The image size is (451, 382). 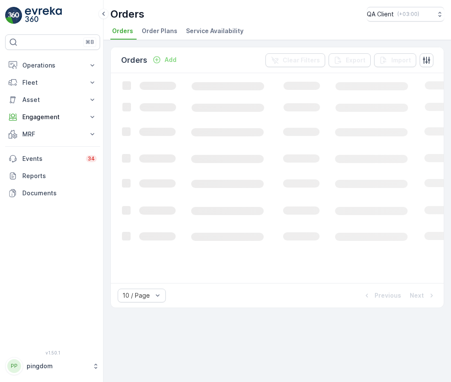 I want to click on button: Export, so click(x=350, y=60).